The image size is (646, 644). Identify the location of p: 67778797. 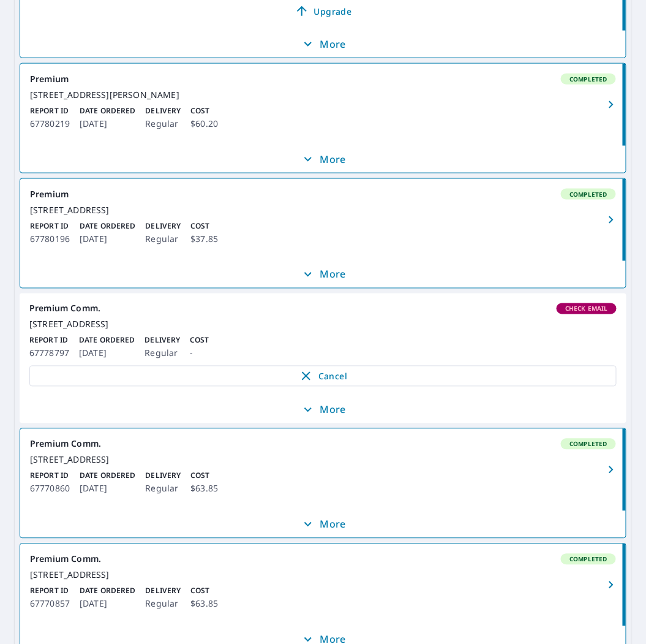
(49, 353).